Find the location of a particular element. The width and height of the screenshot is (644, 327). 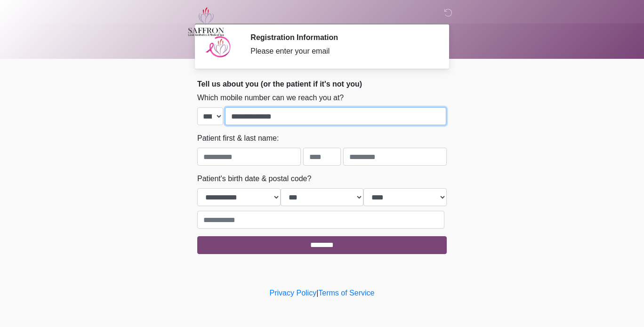

h2: Tell us about you (or the patient if it's not you) is located at coordinates (322, 84).